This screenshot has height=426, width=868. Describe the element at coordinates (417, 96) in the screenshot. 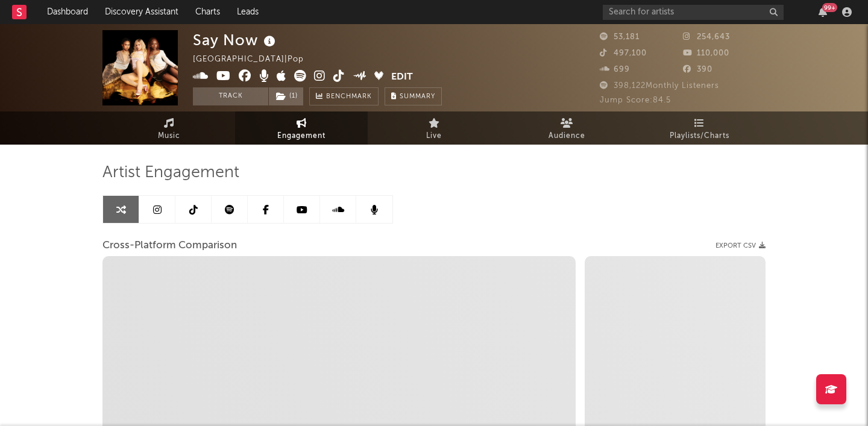

I see `span: Summary` at that location.